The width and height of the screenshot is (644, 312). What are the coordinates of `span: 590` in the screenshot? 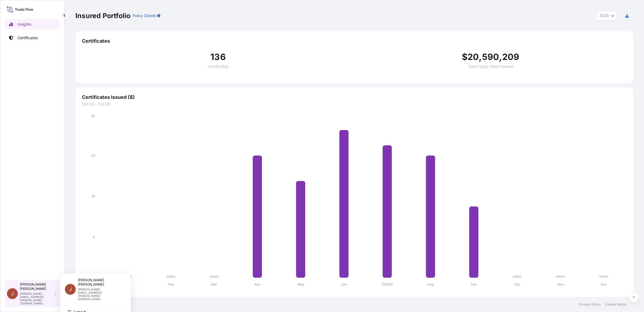 It's located at (490, 57).